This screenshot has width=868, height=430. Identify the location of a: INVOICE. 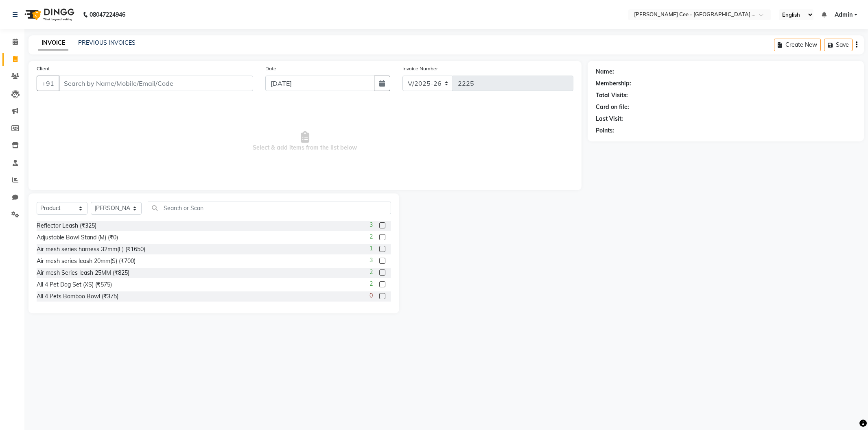
(53, 43).